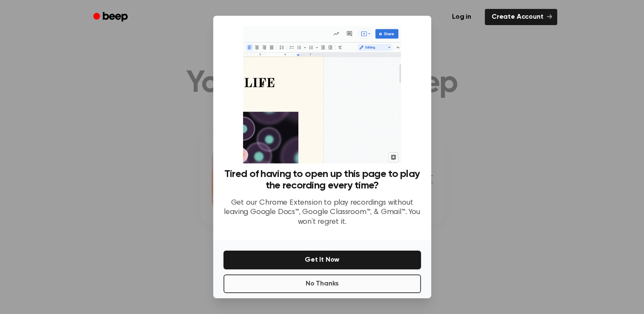  Describe the element at coordinates (322, 180) in the screenshot. I see `h3: Tired of having to open up this page to play the recording every time?` at that location.